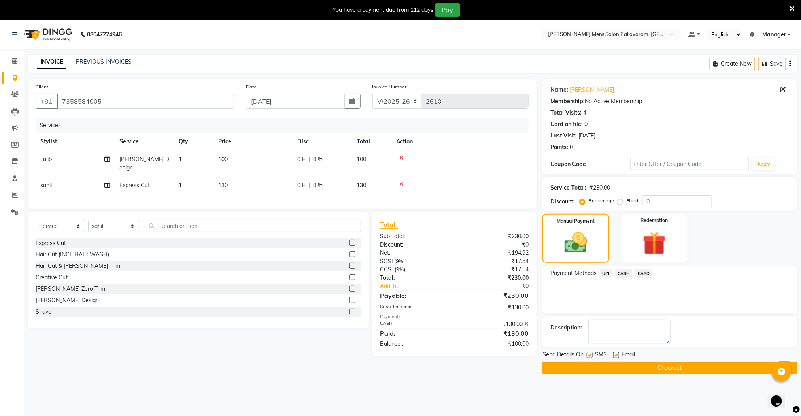  Describe the element at coordinates (573, 273) in the screenshot. I see `span: Payment Methods` at that location.